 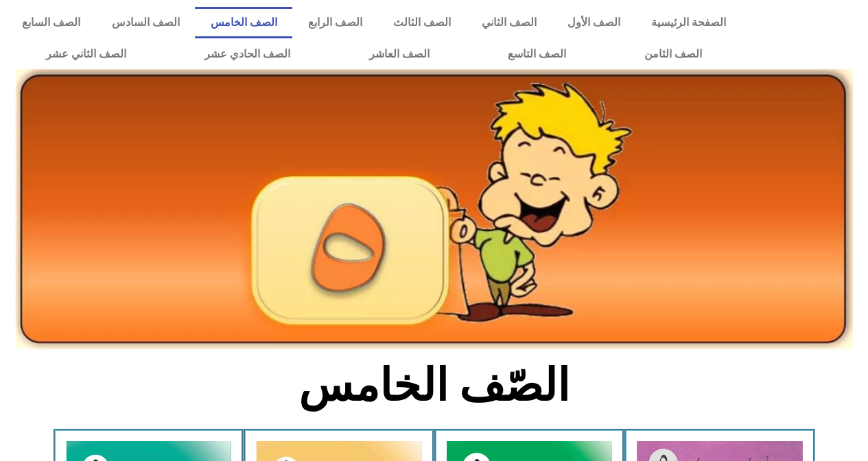 I want to click on a: الصف الرابع, so click(x=335, y=23).